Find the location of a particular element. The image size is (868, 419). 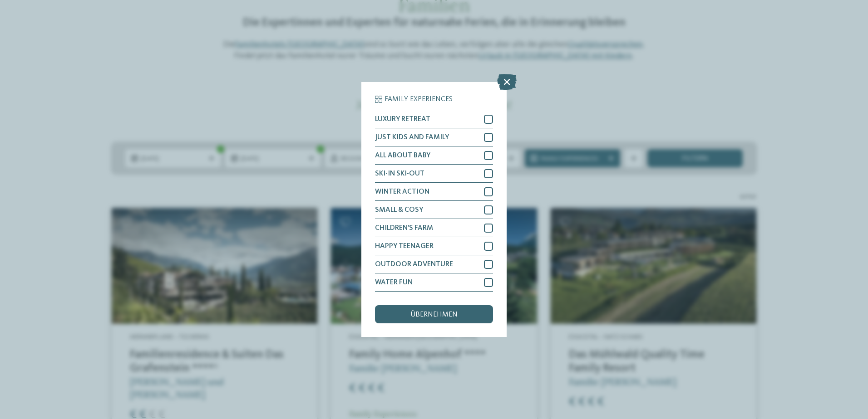

span: SKI-IN SKI-OUT is located at coordinates (399, 174).